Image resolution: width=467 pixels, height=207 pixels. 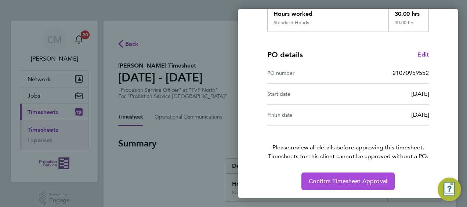 What do you see at coordinates (348, 181) in the screenshot?
I see `span: Confirm Timesheet Approval` at bounding box center [348, 181].